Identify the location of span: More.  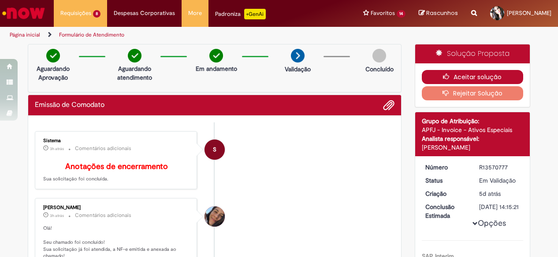
(195, 13).